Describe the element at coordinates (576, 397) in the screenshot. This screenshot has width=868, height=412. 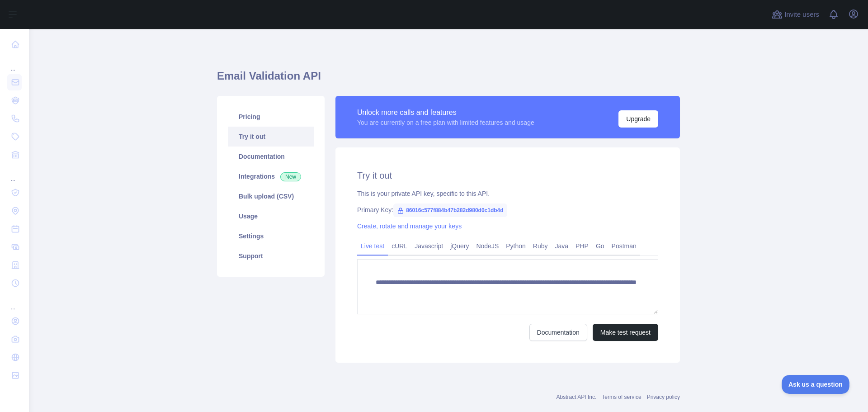
I see `a: Abstract API Inc.` at that location.